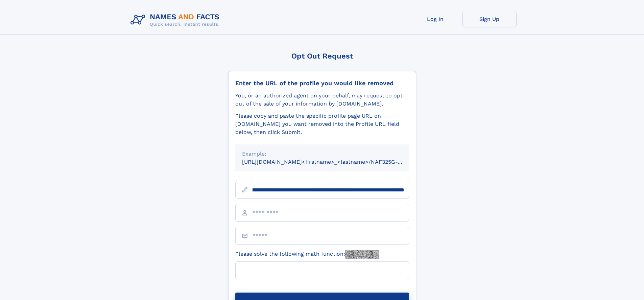  What do you see at coordinates (322, 154) in the screenshot?
I see `div: Example:` at bounding box center [322, 154].